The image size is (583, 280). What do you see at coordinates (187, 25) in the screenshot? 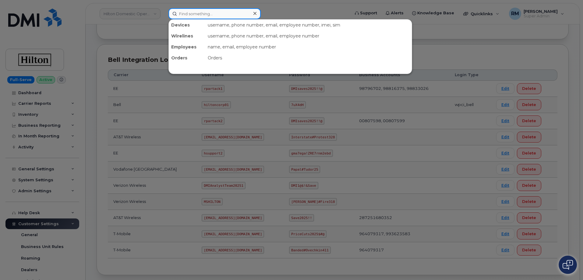
I see `div: Devices` at bounding box center [187, 25].